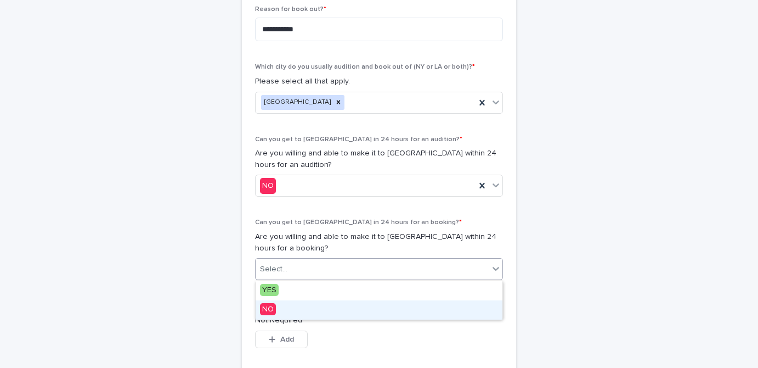 The image size is (758, 368). What do you see at coordinates (365, 67) in the screenshot?
I see `span: Which city do you usually audition and book out of (NY or LA or both)?` at bounding box center [365, 67].